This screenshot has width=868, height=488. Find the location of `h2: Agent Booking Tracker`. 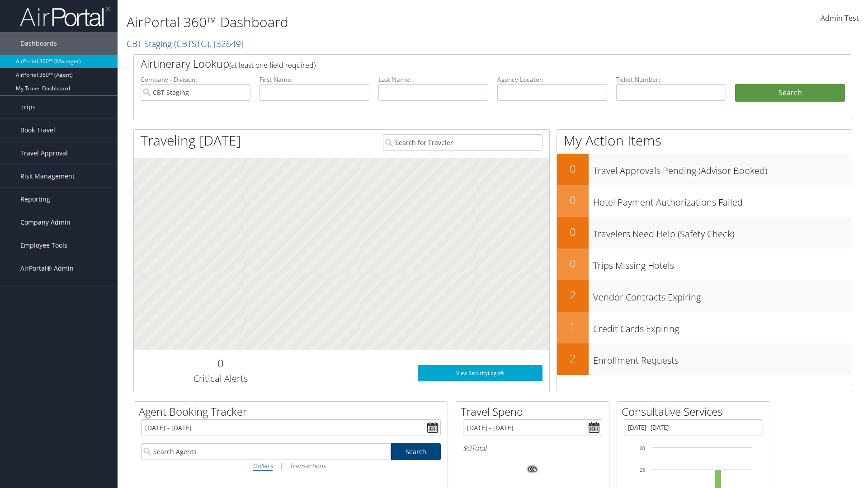

h2: Agent Booking Tracker is located at coordinates (293, 412).